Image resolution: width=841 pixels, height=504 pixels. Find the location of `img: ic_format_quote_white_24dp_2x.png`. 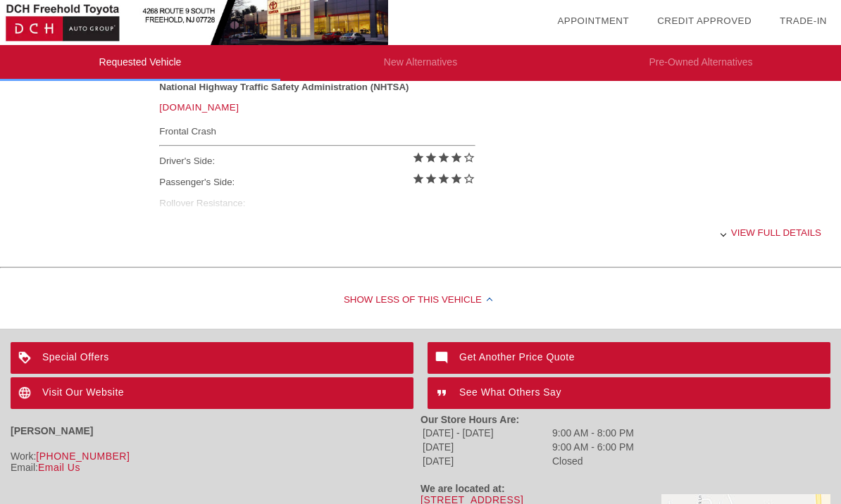

img: ic_format_quote_white_24dp_2x.png is located at coordinates (443, 393).